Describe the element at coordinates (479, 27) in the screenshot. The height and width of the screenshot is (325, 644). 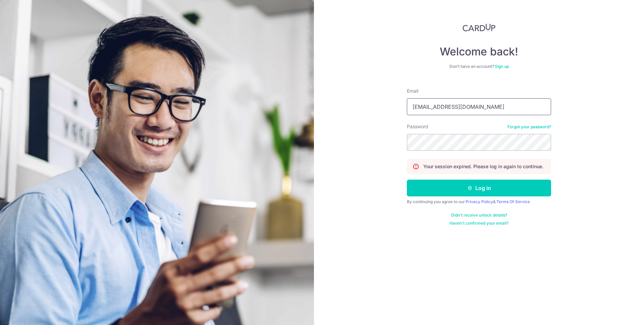
I see `img: CardUp Logo` at that location.